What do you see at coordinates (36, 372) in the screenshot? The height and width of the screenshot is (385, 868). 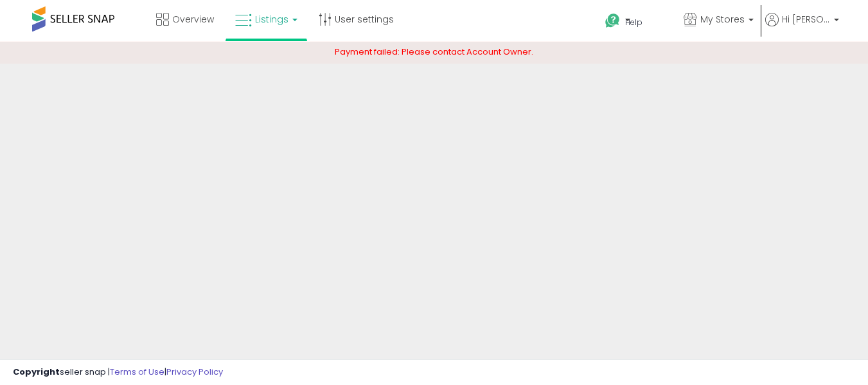 I see `strong: Copyright` at bounding box center [36, 372].